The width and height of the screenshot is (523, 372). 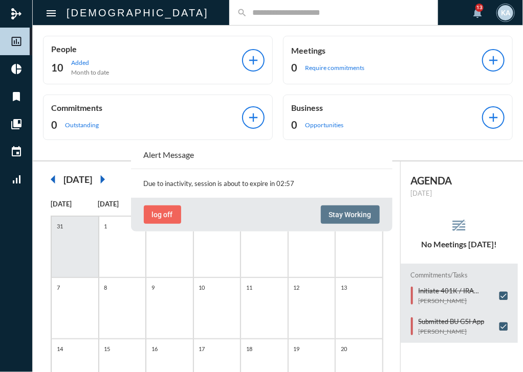 What do you see at coordinates (162, 215) in the screenshot?
I see `button: log off` at bounding box center [162, 215].